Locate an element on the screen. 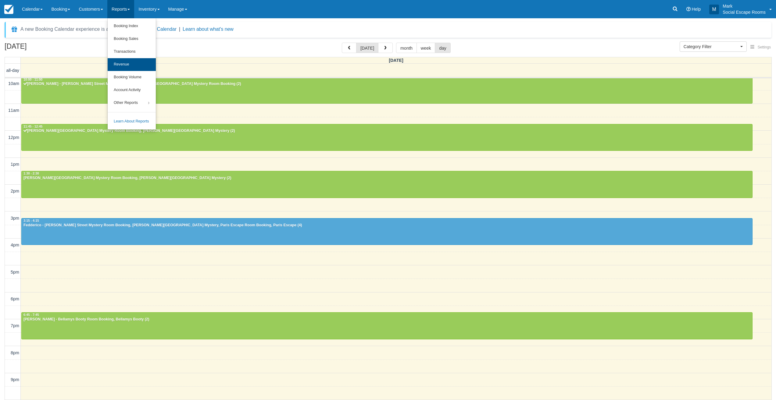 The width and height of the screenshot is (776, 400). span: 11:45 - 12:45 is located at coordinates (33, 127).